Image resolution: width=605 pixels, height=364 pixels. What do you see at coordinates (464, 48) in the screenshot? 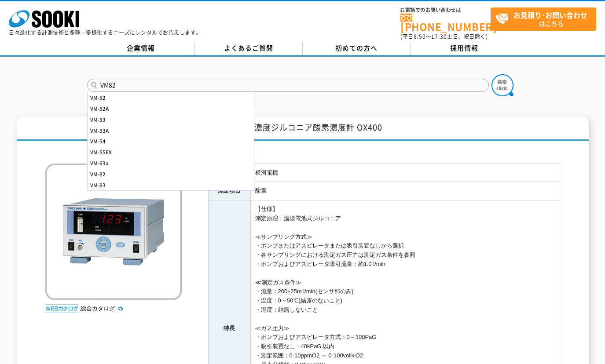
I see `a: 採用情報` at bounding box center [464, 48].